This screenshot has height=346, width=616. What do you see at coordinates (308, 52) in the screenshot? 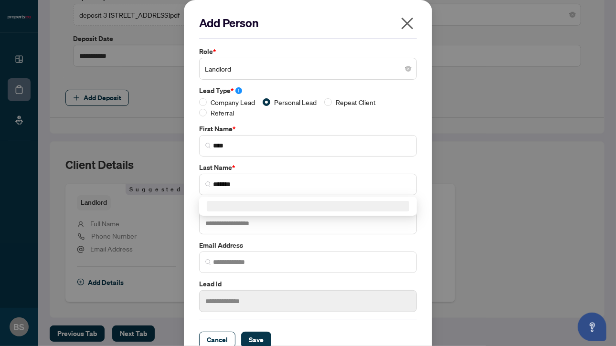
I see `label: Role` at bounding box center [308, 52].